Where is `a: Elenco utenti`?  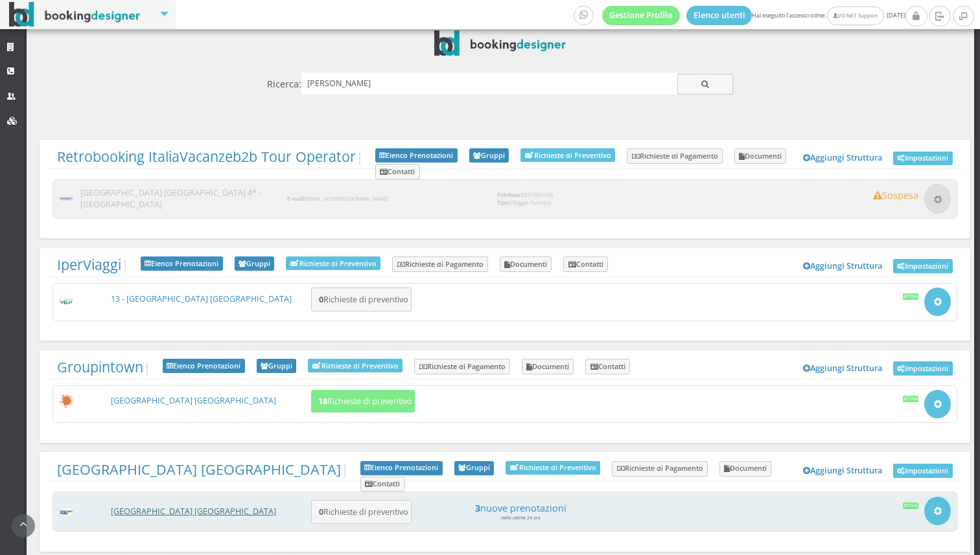
a: Elenco utenti is located at coordinates (720, 16).